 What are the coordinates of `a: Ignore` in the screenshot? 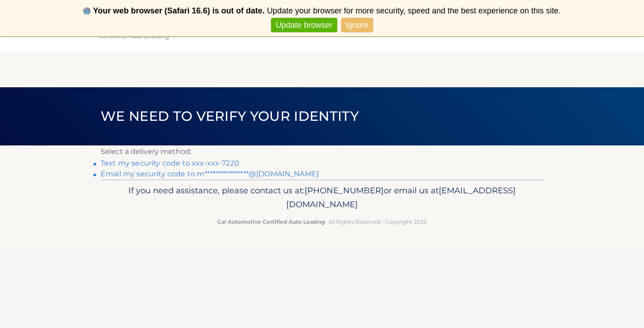 It's located at (357, 25).